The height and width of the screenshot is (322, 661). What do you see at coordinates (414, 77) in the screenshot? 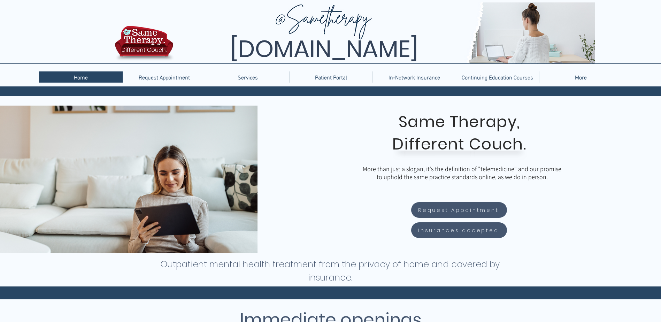
I see `a: In-Network Insurance` at bounding box center [414, 77].